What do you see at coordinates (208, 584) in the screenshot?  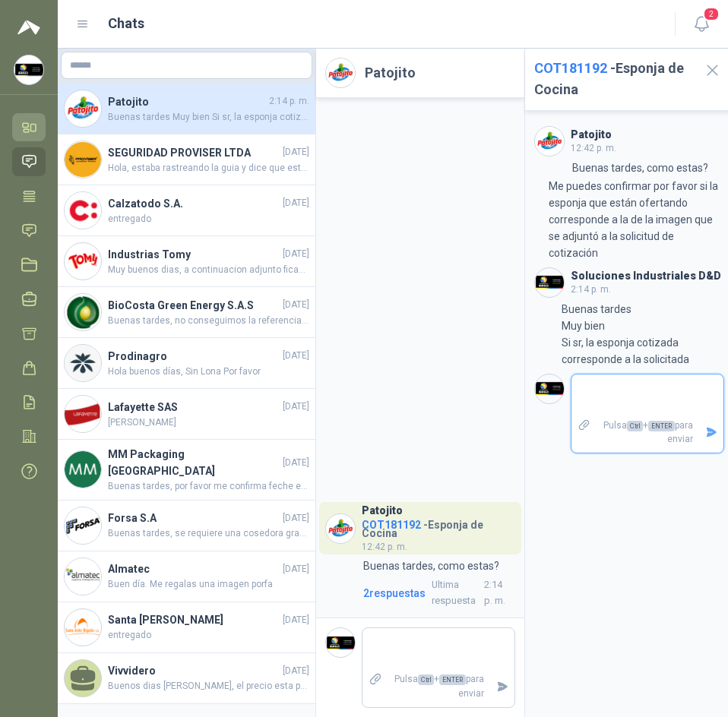 I see `span: Buen día. Me regalas una imagen porfa` at bounding box center [208, 584].